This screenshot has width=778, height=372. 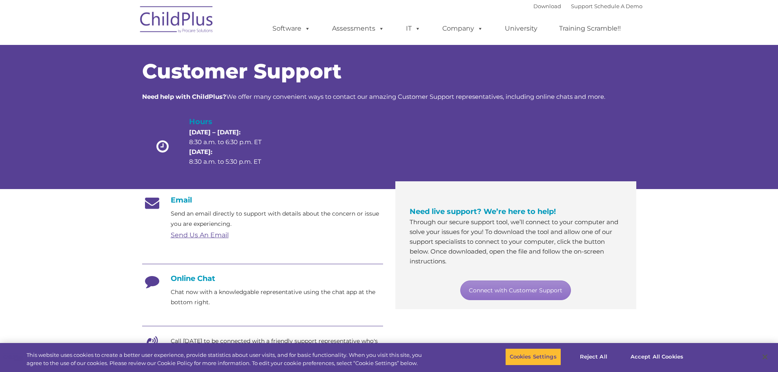 What do you see at coordinates (233, 122) in the screenshot?
I see `h4: Hours` at bounding box center [233, 122].